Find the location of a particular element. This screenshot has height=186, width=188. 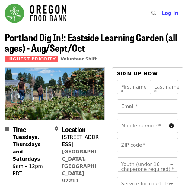

i: search icon is located at coordinates (154, 13).